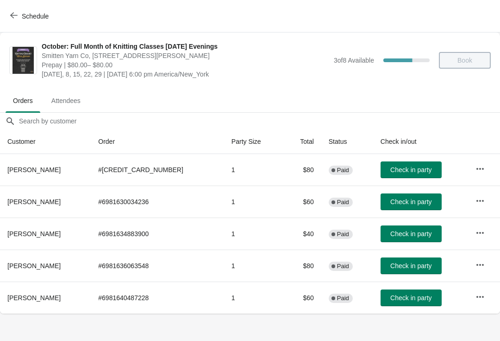 The height and width of the screenshot is (341, 500). Describe the element at coordinates (354, 60) in the screenshot. I see `span: 3 of 8 Available` at that location.